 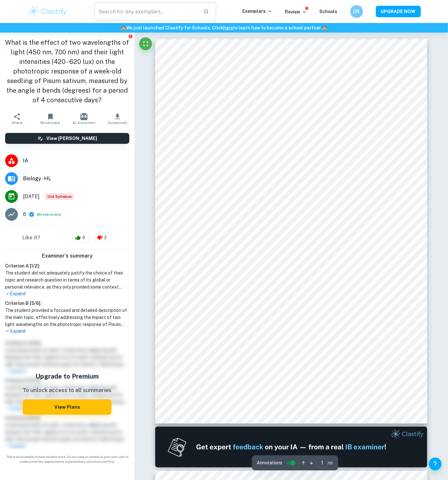 What do you see at coordinates (67, 71) in the screenshot?
I see `h1: What is the effect of two wavelengths of light (450 nm, 700 nm) and their light intensities (420 ...` at bounding box center [67, 71].